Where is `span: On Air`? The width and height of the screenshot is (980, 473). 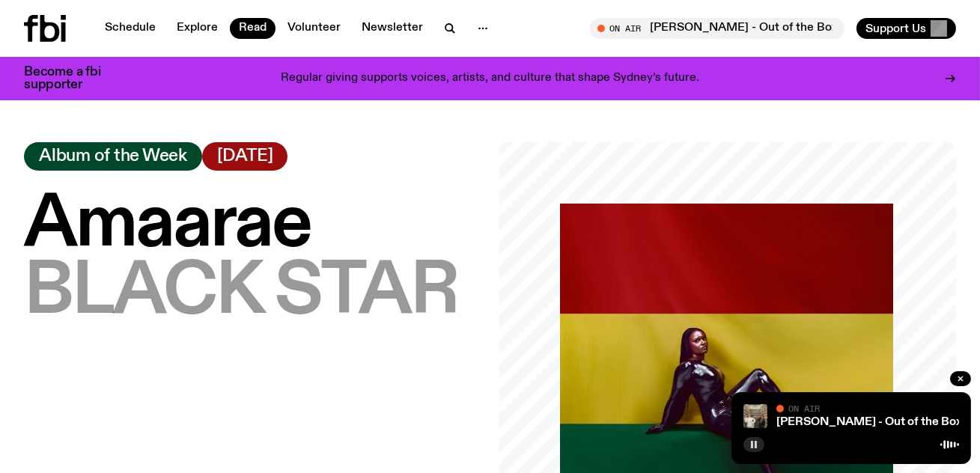
span: On Air is located at coordinates (804, 407).